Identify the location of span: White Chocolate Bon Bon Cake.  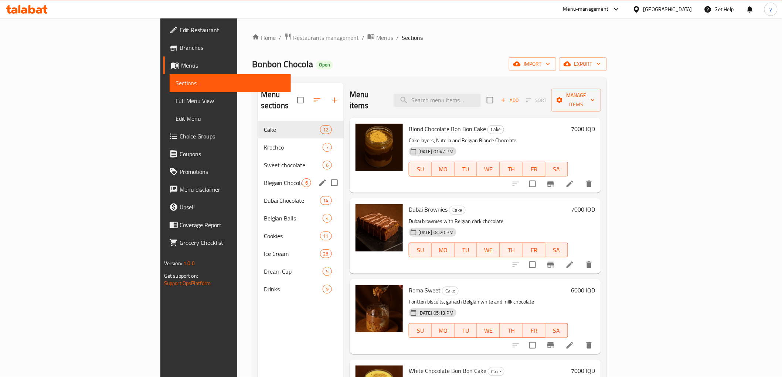
(447, 371).